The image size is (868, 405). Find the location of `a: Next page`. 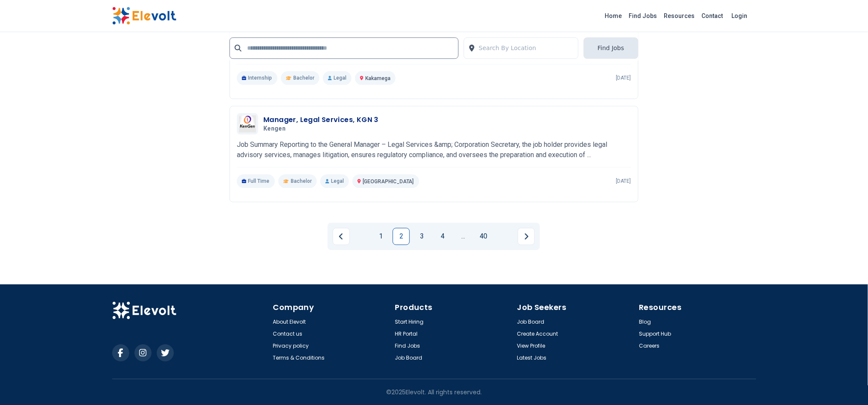

a: Next page is located at coordinates (527, 237).